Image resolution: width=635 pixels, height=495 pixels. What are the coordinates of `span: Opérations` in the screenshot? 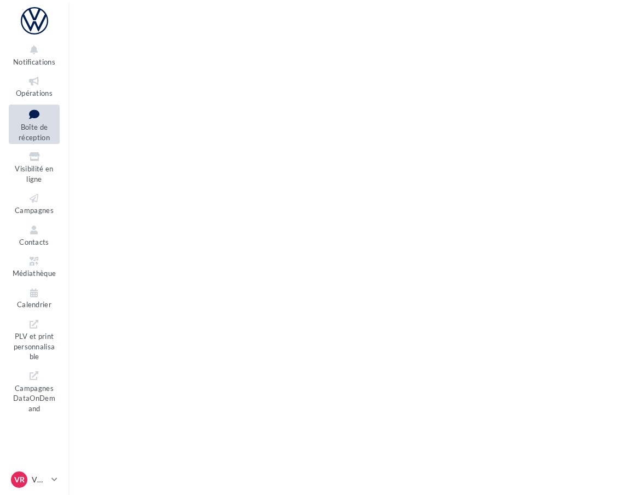 It's located at (34, 93).